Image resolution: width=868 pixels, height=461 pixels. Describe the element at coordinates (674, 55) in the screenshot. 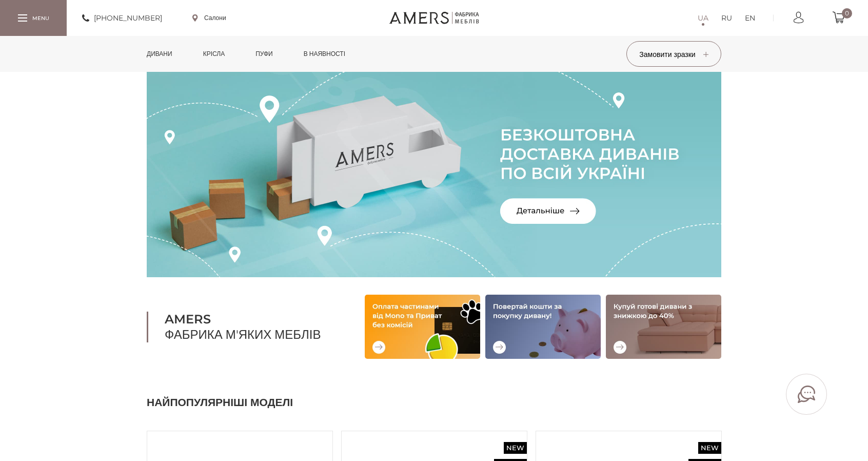

I see `span: Замовити зразки` at that location.